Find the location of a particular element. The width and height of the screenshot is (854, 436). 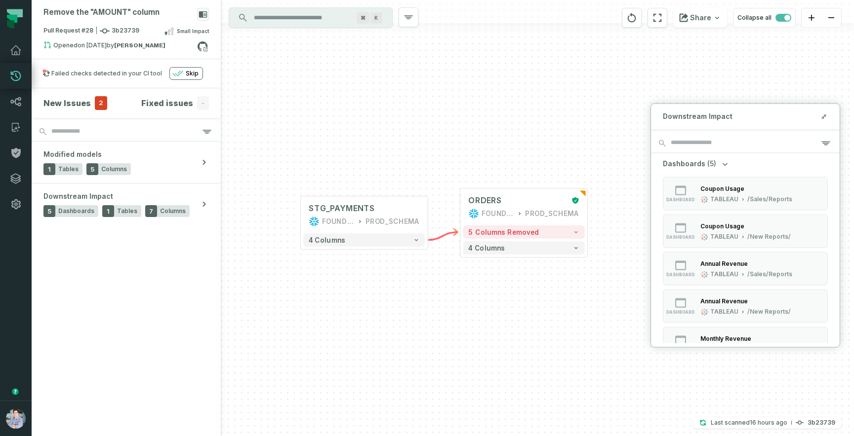

div: Certified is located at coordinates (574, 200).